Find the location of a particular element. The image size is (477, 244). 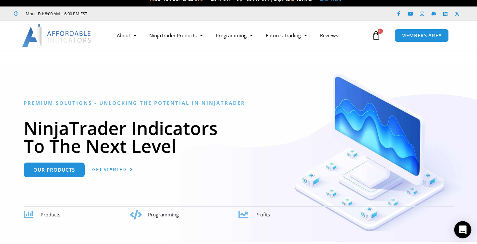

a: Reviews is located at coordinates (329, 35).